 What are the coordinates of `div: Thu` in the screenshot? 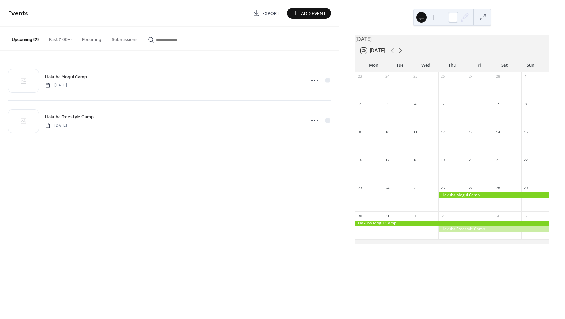 It's located at (452, 65).